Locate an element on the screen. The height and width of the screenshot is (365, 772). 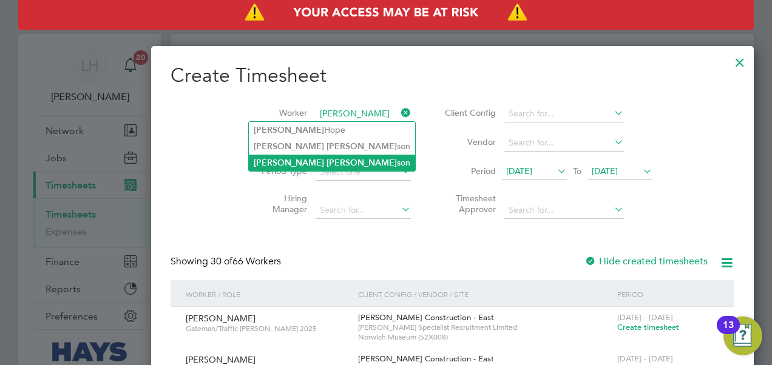
div: 13 is located at coordinates (728, 333).